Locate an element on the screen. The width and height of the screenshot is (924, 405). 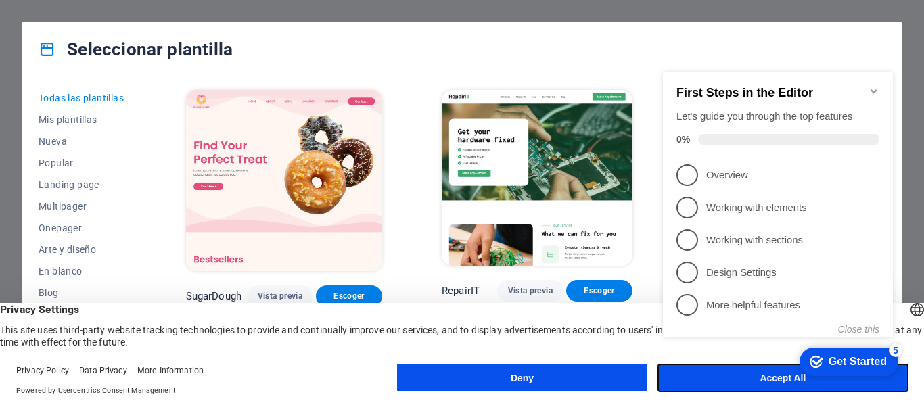
p: Overview is located at coordinates (130, 122).